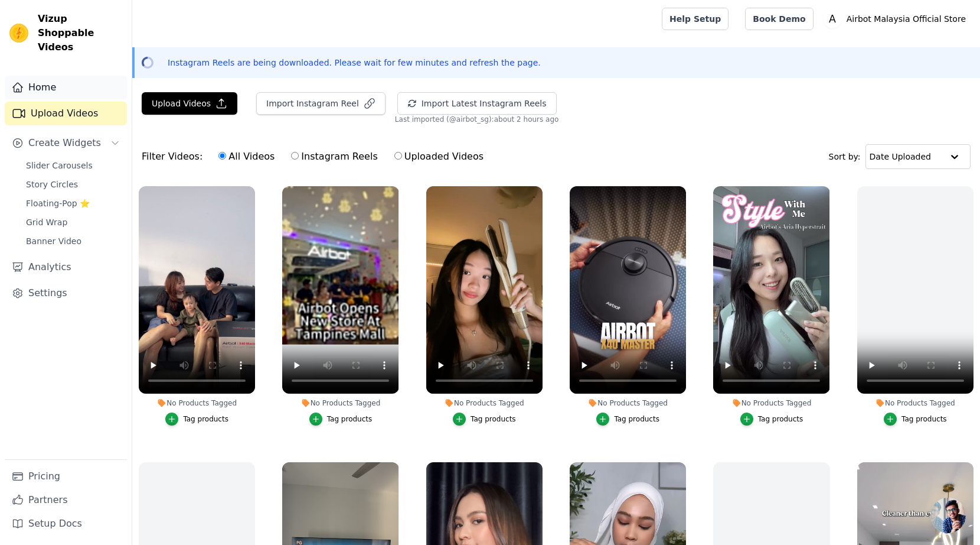 This screenshot has width=980, height=545. I want to click on button: Import Instagram Reel, so click(320, 104).